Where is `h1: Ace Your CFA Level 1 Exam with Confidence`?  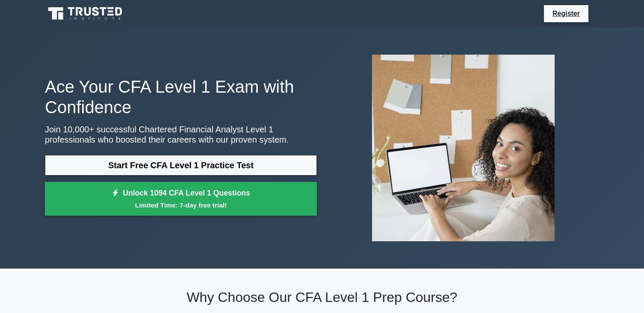
h1: Ace Your CFA Level 1 Exam with Confidence is located at coordinates (181, 97).